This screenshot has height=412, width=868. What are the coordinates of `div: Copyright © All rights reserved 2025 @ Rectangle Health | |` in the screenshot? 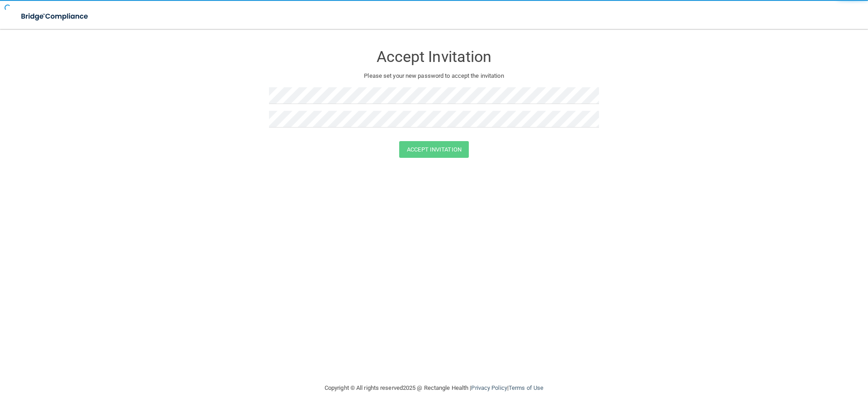 It's located at (434, 388).